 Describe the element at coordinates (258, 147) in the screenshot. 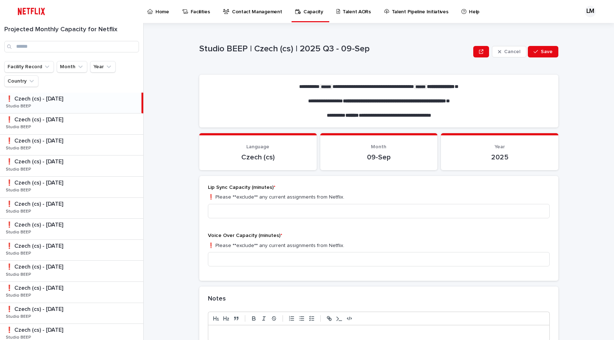

I see `span: Language` at that location.